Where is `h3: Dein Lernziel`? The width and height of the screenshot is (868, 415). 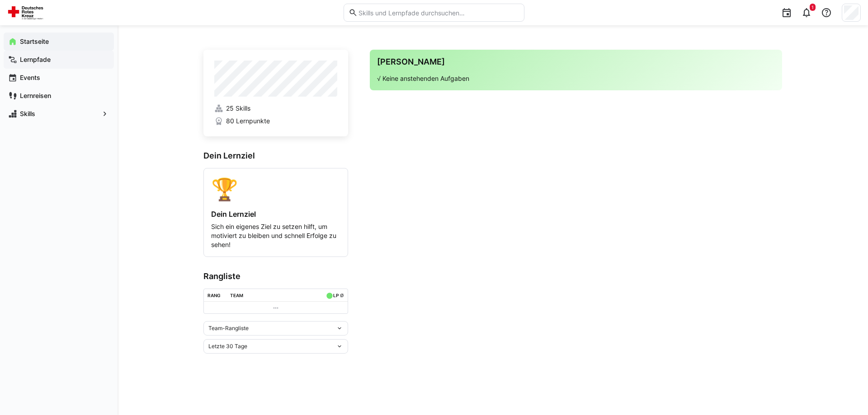
h3: Dein Lernziel is located at coordinates (275, 156).